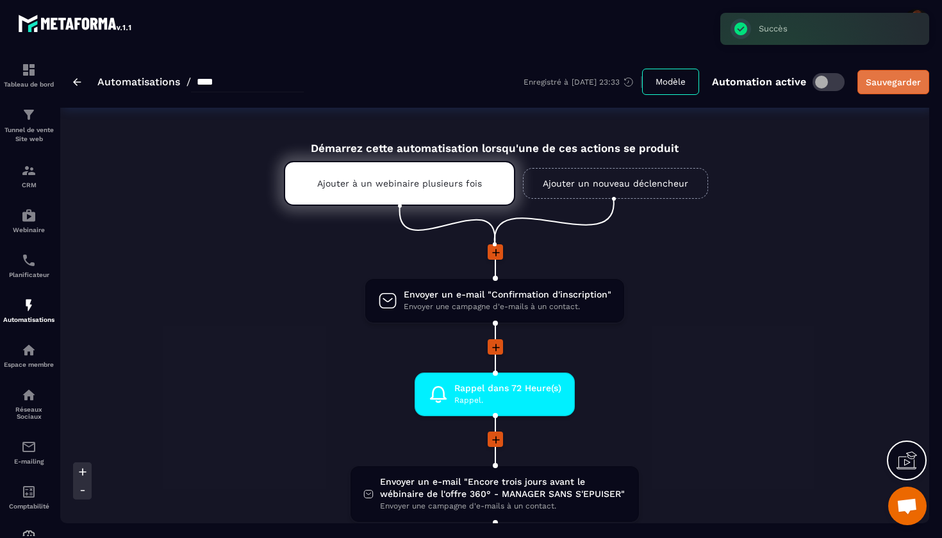  Describe the element at coordinates (29, 447) in the screenshot. I see `img: email` at that location.